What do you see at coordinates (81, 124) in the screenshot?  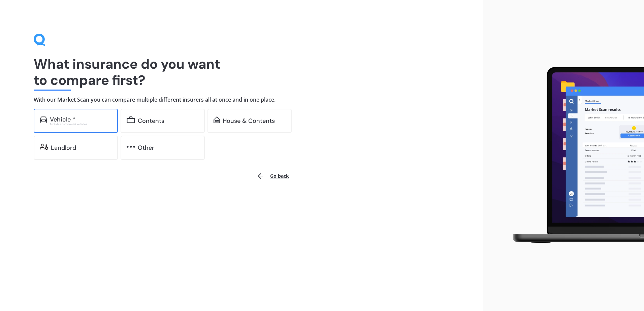 I see `div: Excludes commercial vehicles` at bounding box center [81, 124].